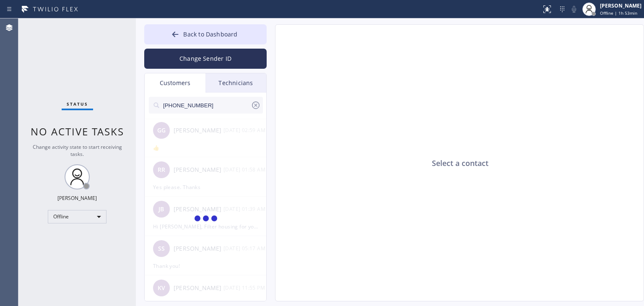  I want to click on button: Back to Dashboard, so click(205, 35).